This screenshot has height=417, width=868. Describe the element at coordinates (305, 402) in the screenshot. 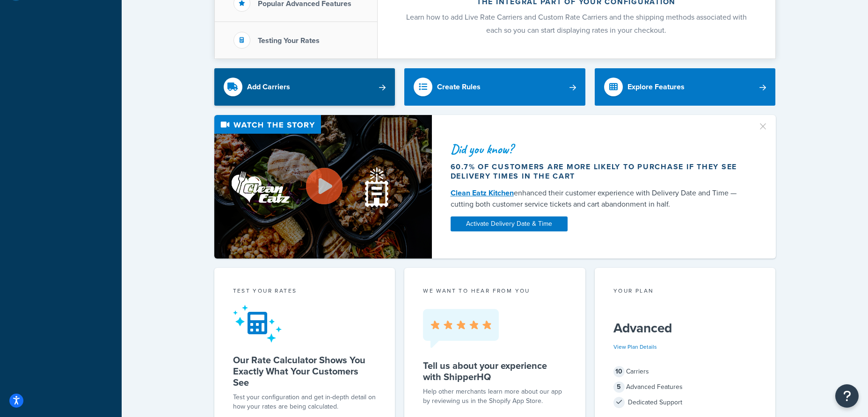

I see `div: Test your configuration and get in-depth detail on how your rates are being calculated.` at that location.